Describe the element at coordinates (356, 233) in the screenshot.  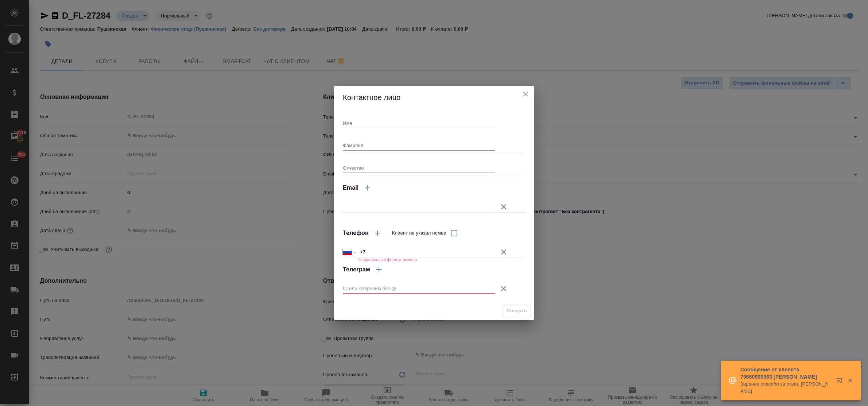
I see `h4: Телефон` at that location.